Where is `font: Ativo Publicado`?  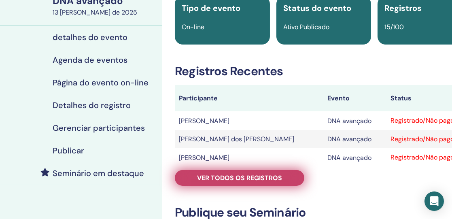
font: Ativo Publicado is located at coordinates (306, 27).